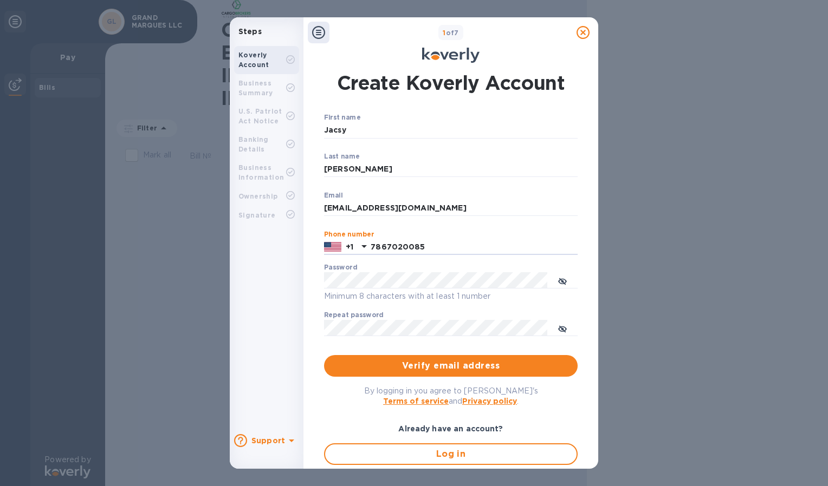  What do you see at coordinates (451, 209) in the screenshot?
I see `input: Email` at bounding box center [451, 209].